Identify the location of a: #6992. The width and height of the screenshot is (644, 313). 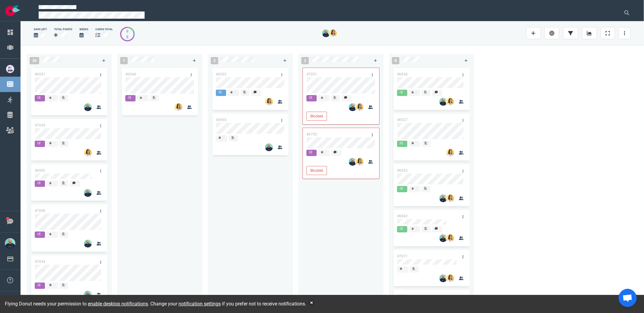
(40, 170).